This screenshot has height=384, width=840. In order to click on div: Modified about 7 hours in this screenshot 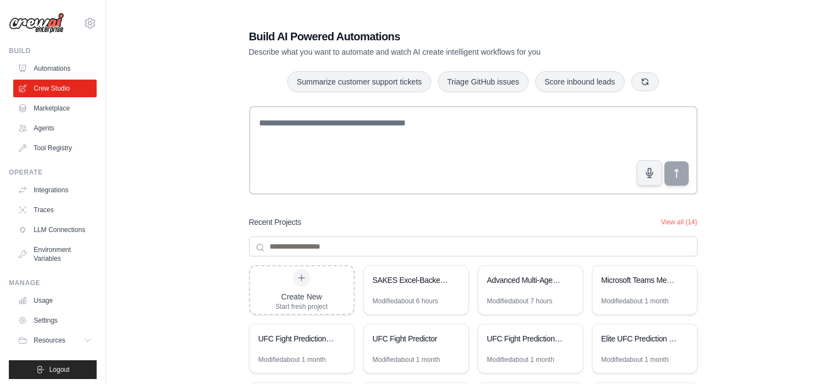, I will do `click(520, 301)`.